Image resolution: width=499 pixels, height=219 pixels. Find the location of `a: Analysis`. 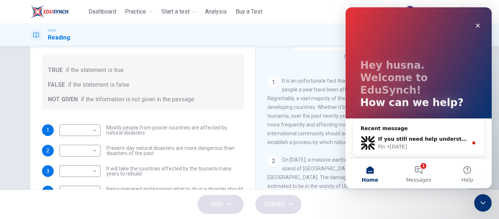

a: Analysis is located at coordinates (216, 12).